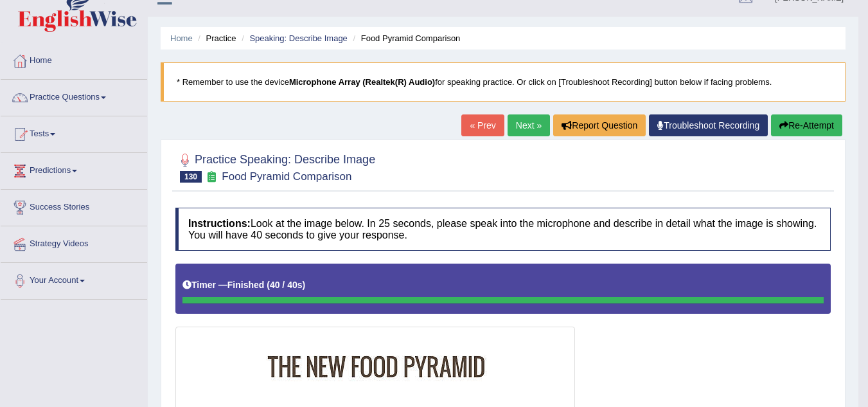  I want to click on a: Troubleshoot Recording, so click(709, 125).